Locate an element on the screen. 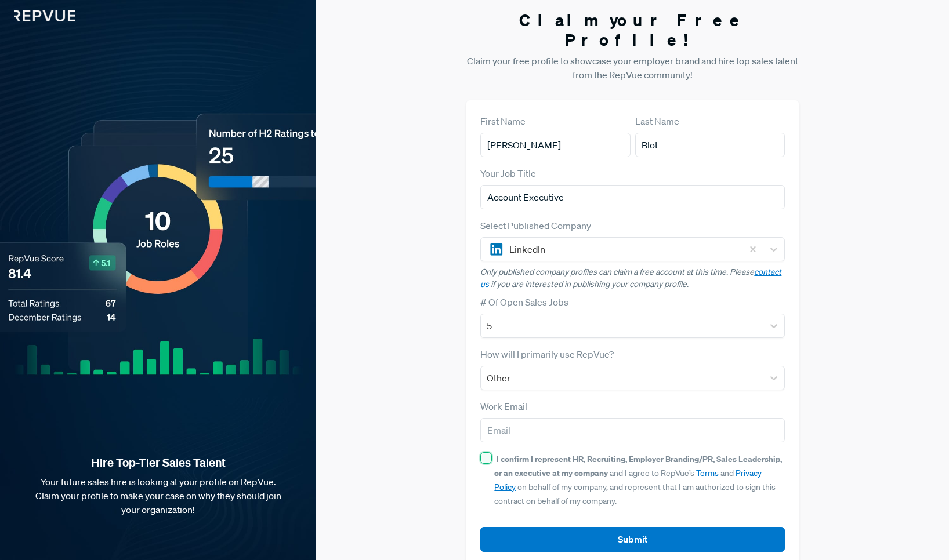 The image size is (949, 560). h3: Claim your Free Profile! is located at coordinates (632, 30).